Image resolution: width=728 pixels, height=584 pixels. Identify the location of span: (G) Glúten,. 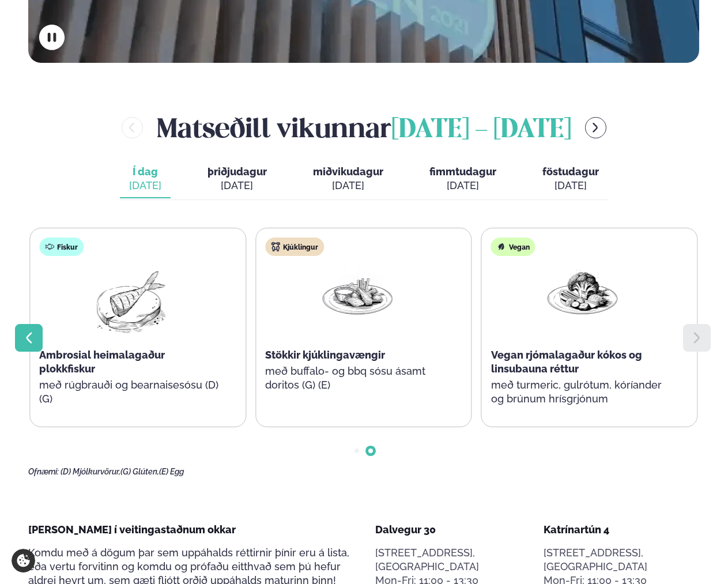
(139, 472).